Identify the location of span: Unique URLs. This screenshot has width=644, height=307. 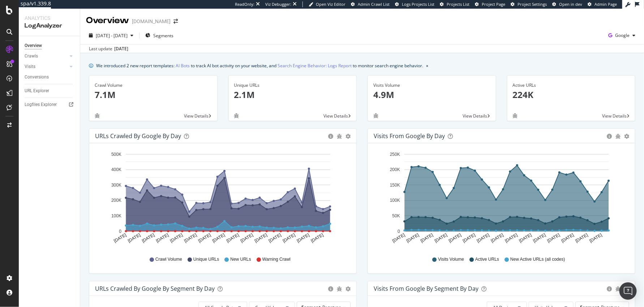
(206, 259).